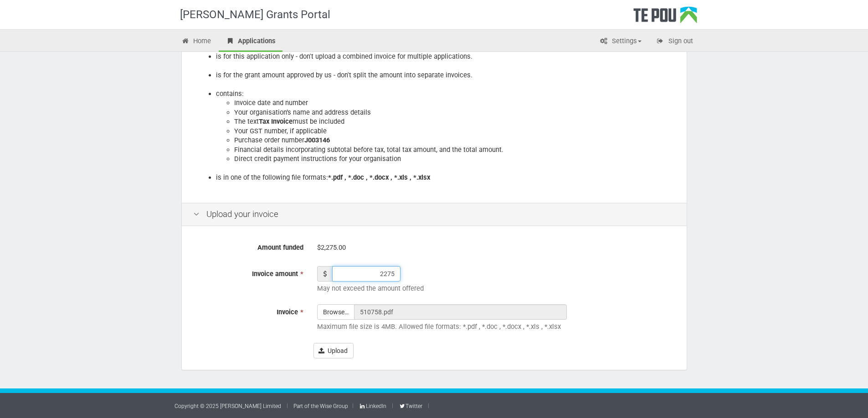  I want to click on li: contains:, so click(444, 131).